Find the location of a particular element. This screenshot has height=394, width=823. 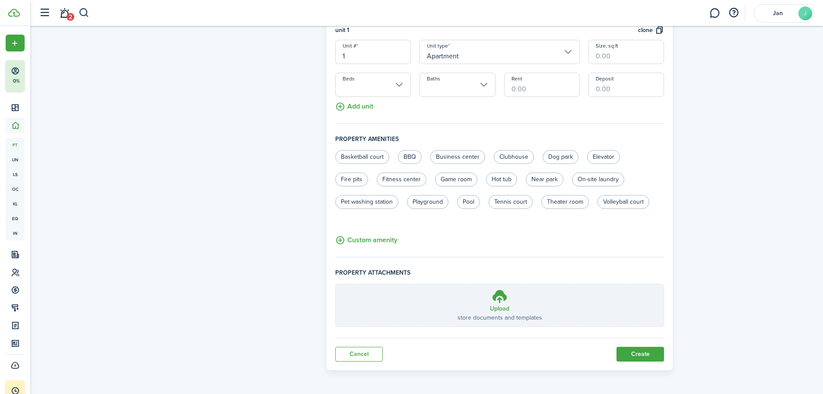

button: Open sidebar is located at coordinates (44, 13).